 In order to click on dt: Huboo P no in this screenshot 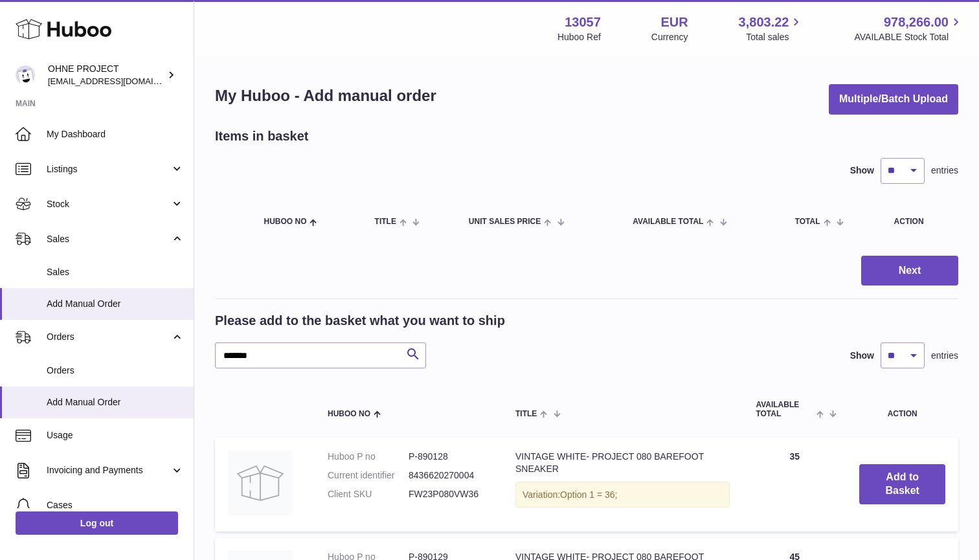, I will do `click(367, 456)`.